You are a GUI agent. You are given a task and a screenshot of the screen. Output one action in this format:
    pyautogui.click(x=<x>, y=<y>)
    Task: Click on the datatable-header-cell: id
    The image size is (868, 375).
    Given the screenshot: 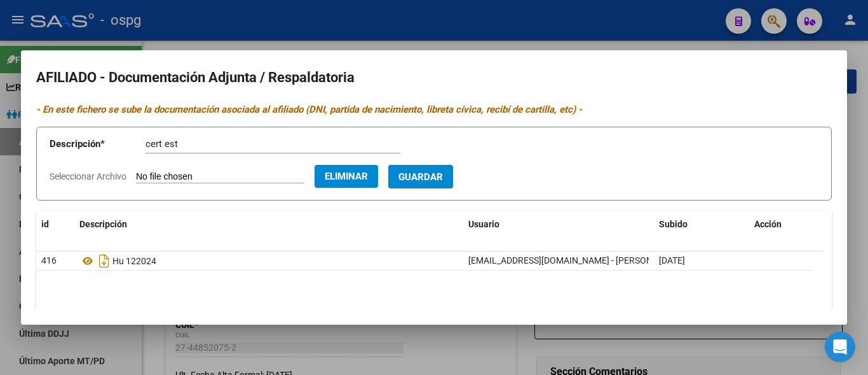 What is the action you would take?
    pyautogui.click(x=56, y=224)
    